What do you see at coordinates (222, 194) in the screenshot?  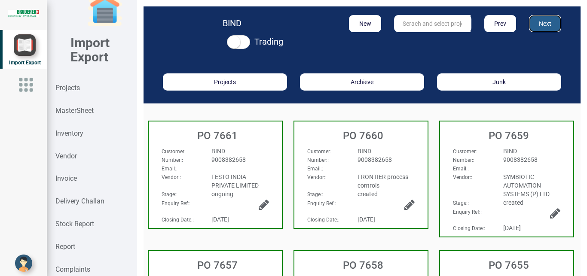 I see `span: ongoing` at bounding box center [222, 194].